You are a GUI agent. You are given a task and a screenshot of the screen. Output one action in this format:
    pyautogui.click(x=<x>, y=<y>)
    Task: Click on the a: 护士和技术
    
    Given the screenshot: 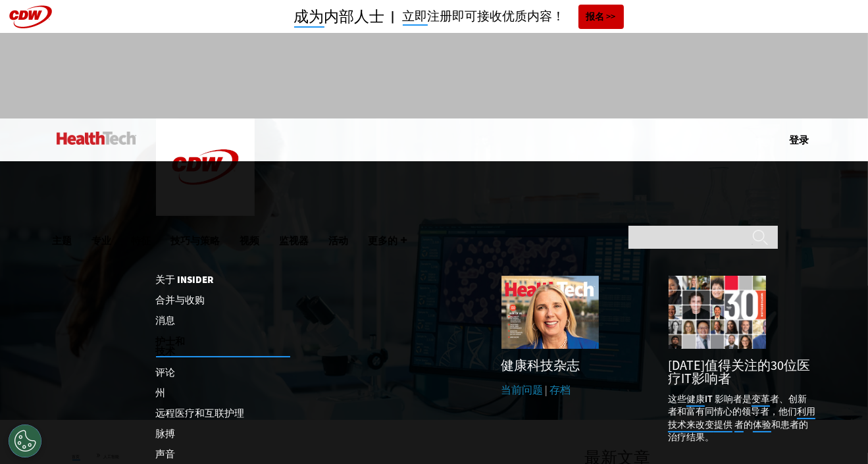 What is the action you would take?
    pyautogui.click(x=223, y=347)
    